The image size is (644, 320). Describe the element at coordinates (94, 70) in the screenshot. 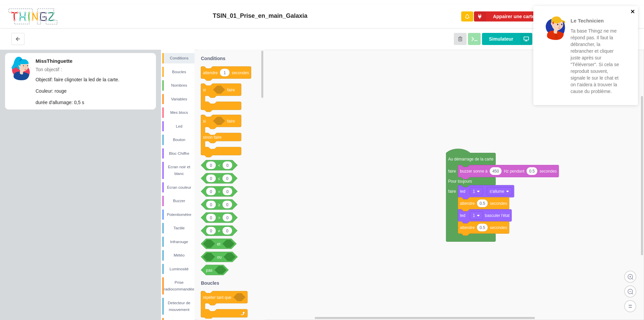

I see `p: Ton objectif :` at that location.